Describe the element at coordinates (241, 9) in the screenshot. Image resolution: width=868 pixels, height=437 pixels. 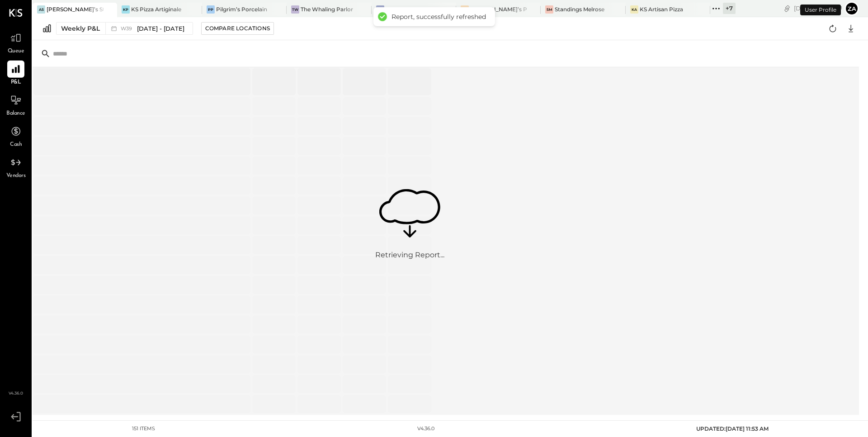
I see `div: Pilgrim’s Porcelain` at that location.